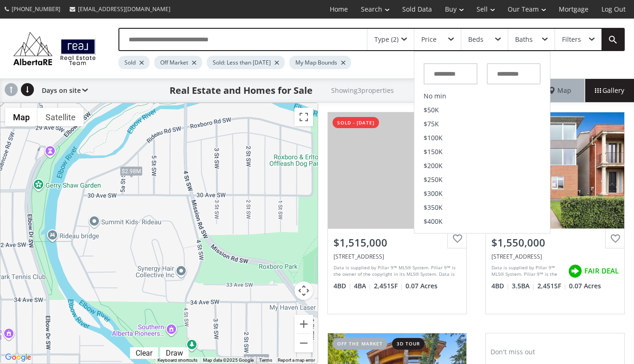 The image size is (634, 364). What do you see at coordinates (610, 91) in the screenshot?
I see `span: Gallery` at bounding box center [610, 91].